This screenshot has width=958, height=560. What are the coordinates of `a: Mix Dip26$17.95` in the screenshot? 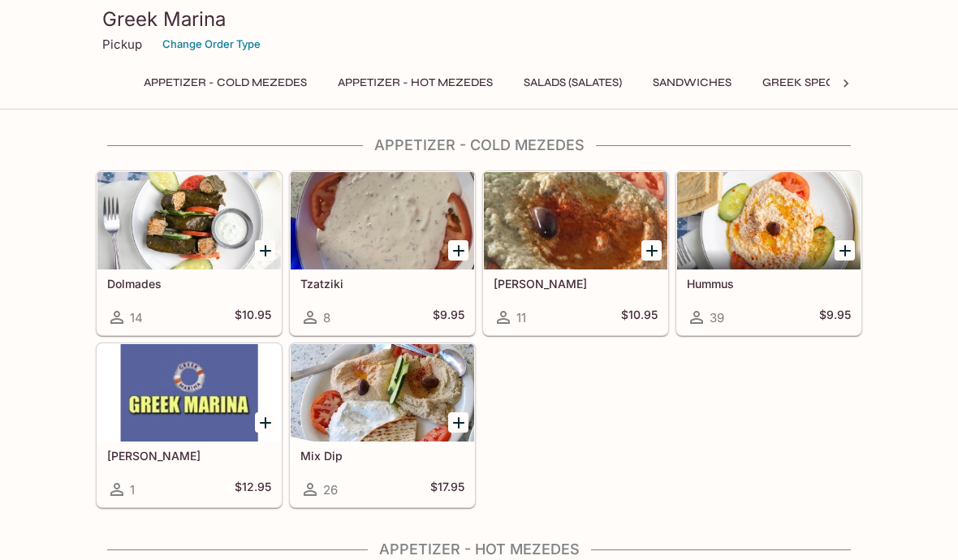 It's located at (382, 425).